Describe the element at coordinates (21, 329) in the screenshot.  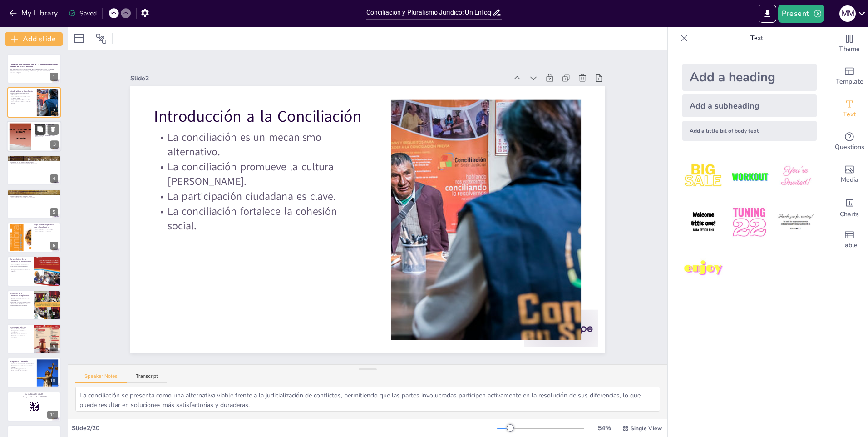
I see `p: Análisis de casos prácticos.` at that location.